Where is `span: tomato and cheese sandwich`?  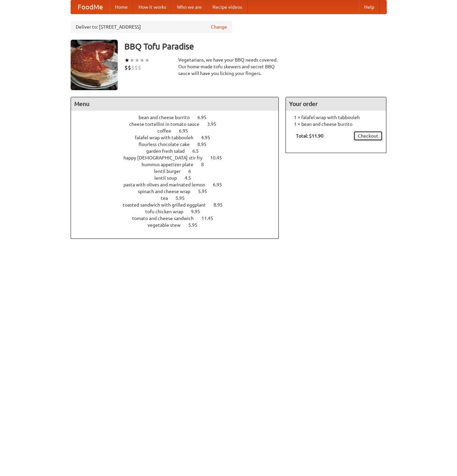
span: tomato and cheese sandwich is located at coordinates (166, 219).